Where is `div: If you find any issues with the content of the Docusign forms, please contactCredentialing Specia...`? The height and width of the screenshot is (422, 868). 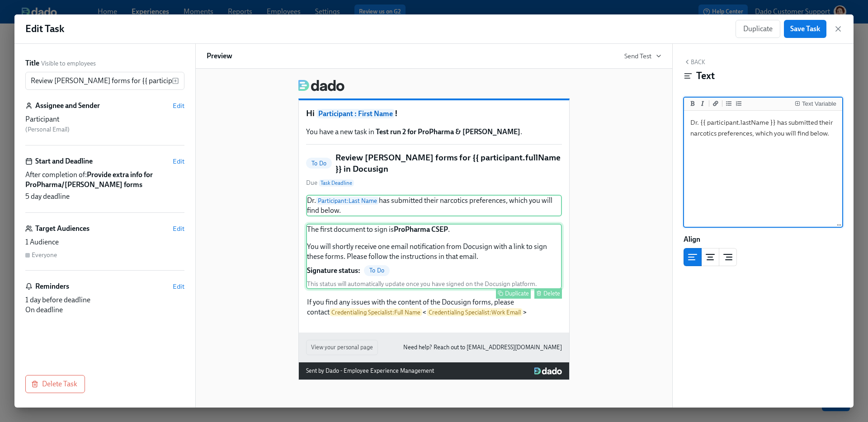 div: If you find any issues with the content of the Docusign forms, please contactCredentialing Specia... is located at coordinates (434, 307).